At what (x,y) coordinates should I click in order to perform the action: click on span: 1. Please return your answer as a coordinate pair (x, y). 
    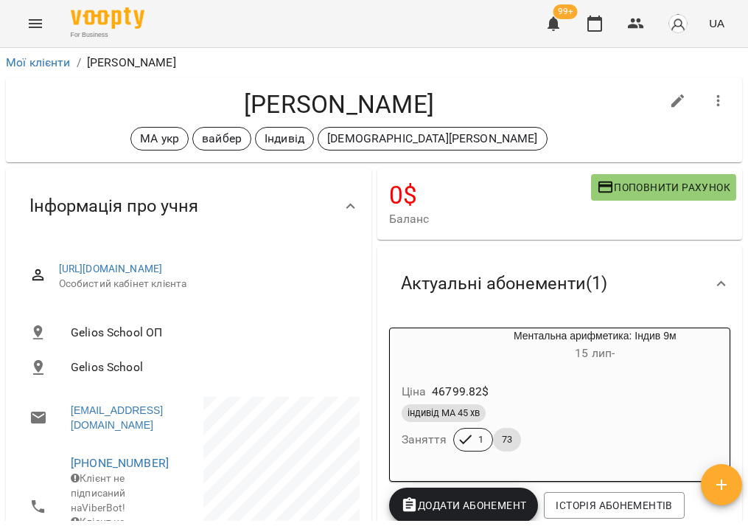
    Looking at the image, I should click on (481, 439).